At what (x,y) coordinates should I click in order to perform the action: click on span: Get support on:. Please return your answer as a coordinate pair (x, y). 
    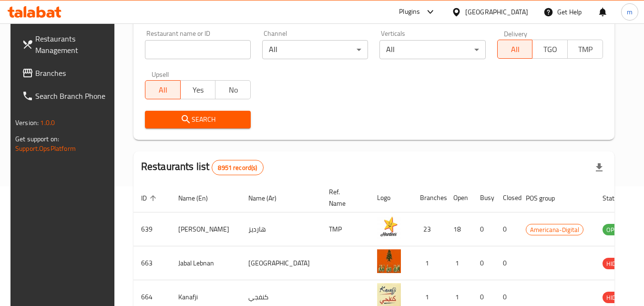
    Looking at the image, I should click on (37, 138).